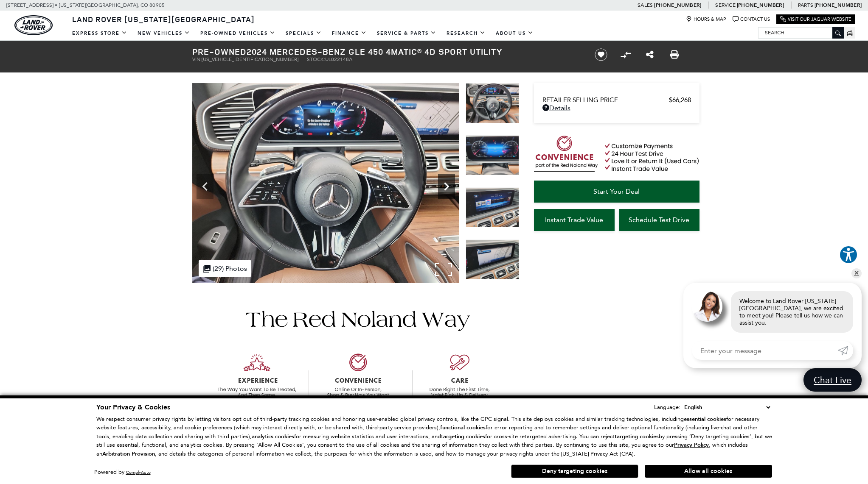 This screenshot has width=868, height=484. Describe the element at coordinates (349, 33) in the screenshot. I see `a: Finance` at that location.